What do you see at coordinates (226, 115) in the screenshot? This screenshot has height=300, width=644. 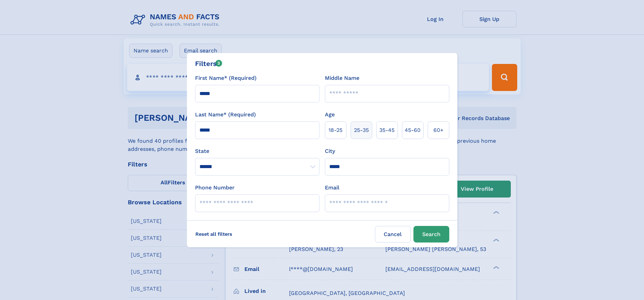 I see `label: Last Name* (Required)` at bounding box center [226, 115].